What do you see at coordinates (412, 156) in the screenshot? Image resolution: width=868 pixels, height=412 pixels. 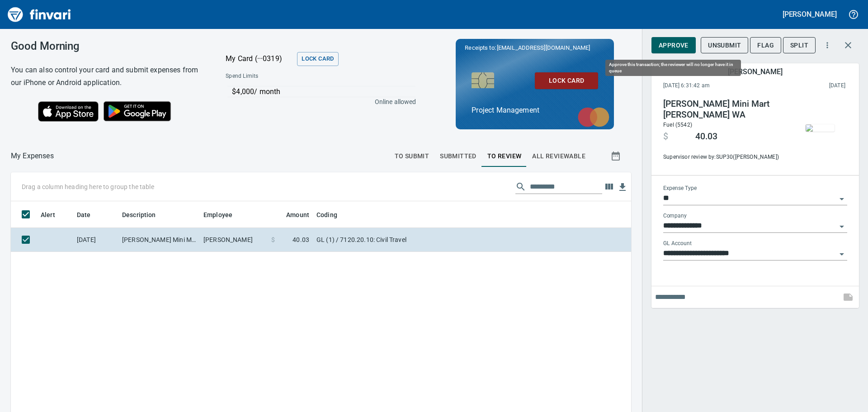 I see `span: To Submit` at bounding box center [412, 156].